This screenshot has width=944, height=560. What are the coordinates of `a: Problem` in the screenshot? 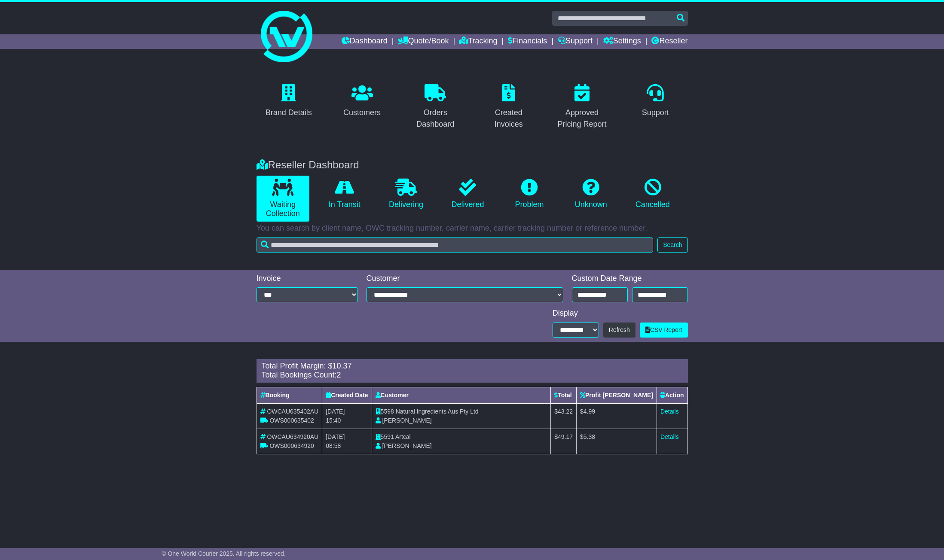 It's located at (529, 194).